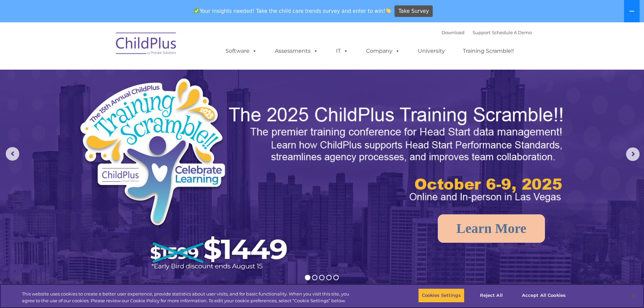 Image resolution: width=644 pixels, height=308 pixels. What do you see at coordinates (491, 295) in the screenshot?
I see `button: Reject All` at bounding box center [491, 295].